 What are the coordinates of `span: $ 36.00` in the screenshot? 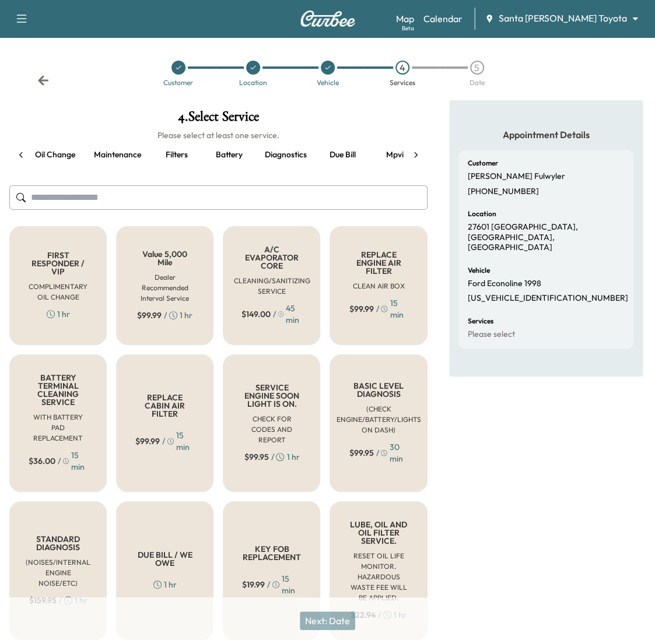 It's located at (42, 461).